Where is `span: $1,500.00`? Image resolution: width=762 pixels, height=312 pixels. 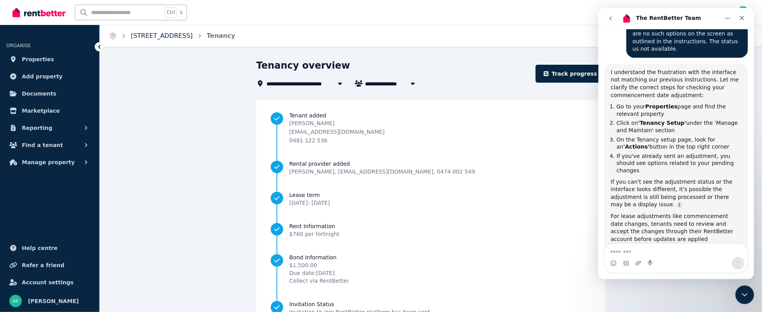 span: $1,500.00 is located at coordinates (319, 265).